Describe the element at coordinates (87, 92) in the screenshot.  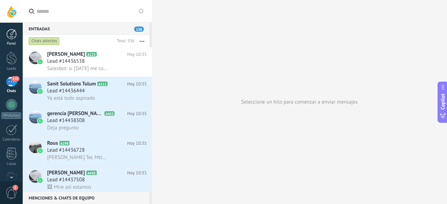
I see `a: avatariconSanit Solutions TulumA111Hoy 10:35Lead #14436444Ya está todo aspirado` at that location.